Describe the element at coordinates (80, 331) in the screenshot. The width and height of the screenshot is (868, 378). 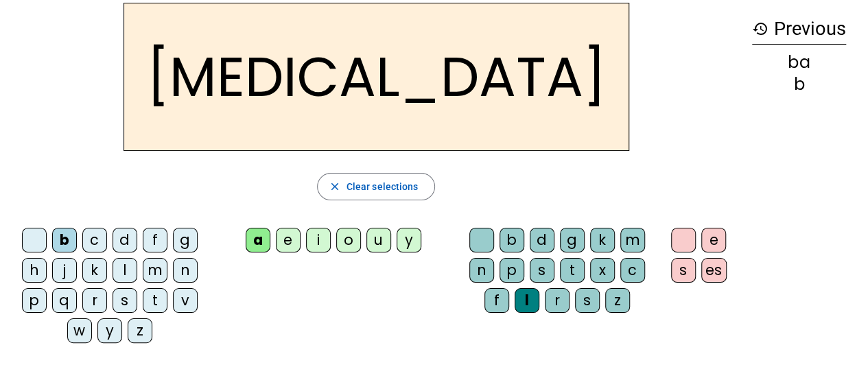
I see `div: w` at that location.